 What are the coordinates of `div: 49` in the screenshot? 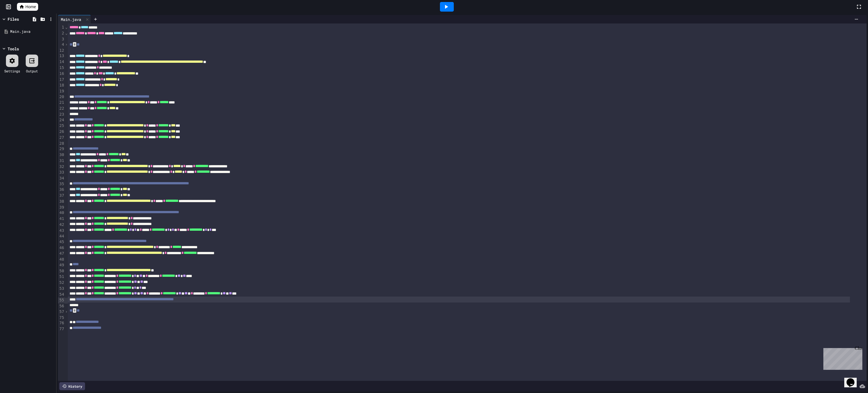 It's located at (61, 265).